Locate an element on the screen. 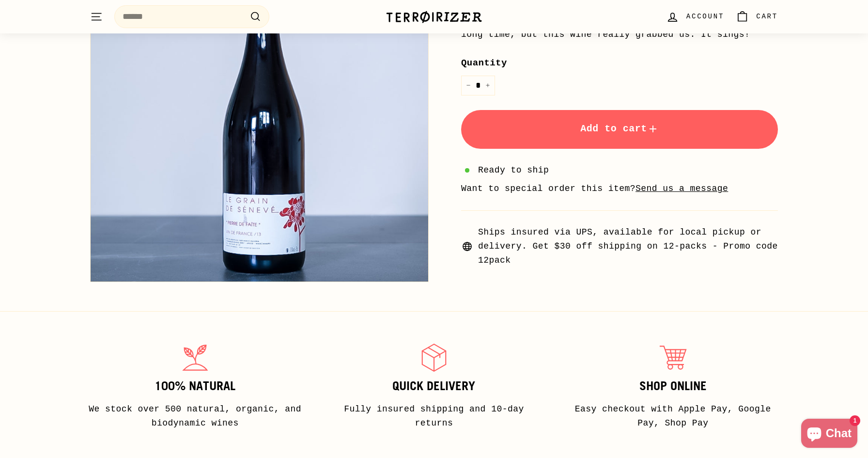 The height and width of the screenshot is (458, 868). button: Increase item quantity by one is located at coordinates (488, 86).